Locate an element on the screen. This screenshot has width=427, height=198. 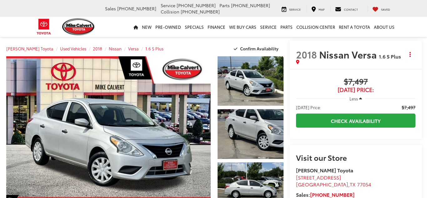
span: Nissan Versa is located at coordinates (349, 54).